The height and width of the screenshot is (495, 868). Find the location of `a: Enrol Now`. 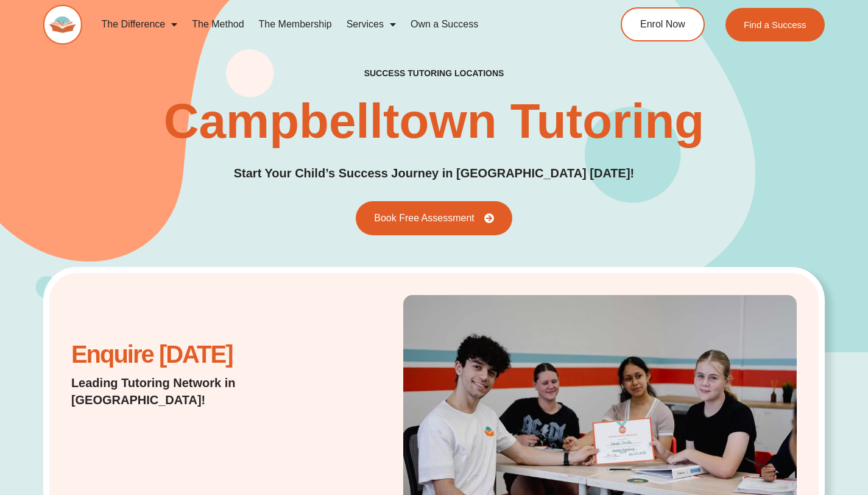

a: Enrol Now is located at coordinates (663, 24).